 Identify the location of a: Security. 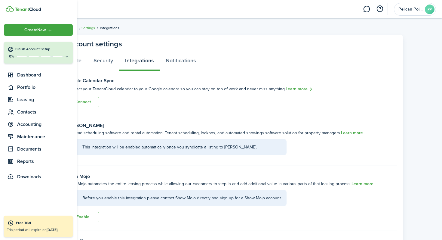
(103, 62).